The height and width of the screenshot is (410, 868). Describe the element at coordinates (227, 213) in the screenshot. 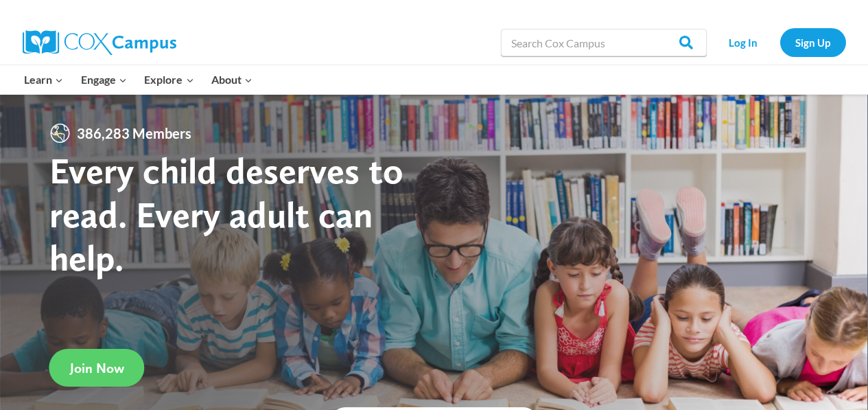

I see `strong: Every child deserves to read. Every adult can help.` at that location.